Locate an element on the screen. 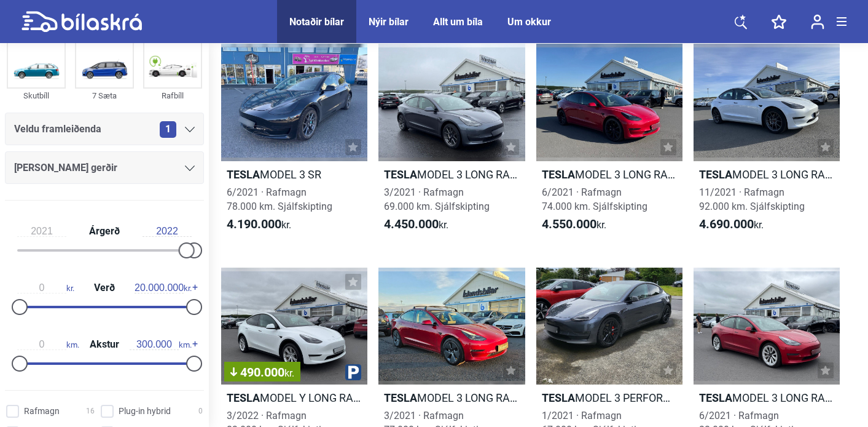 The width and height of the screenshot is (868, 427). a: Um okkur is located at coordinates (529, 21).